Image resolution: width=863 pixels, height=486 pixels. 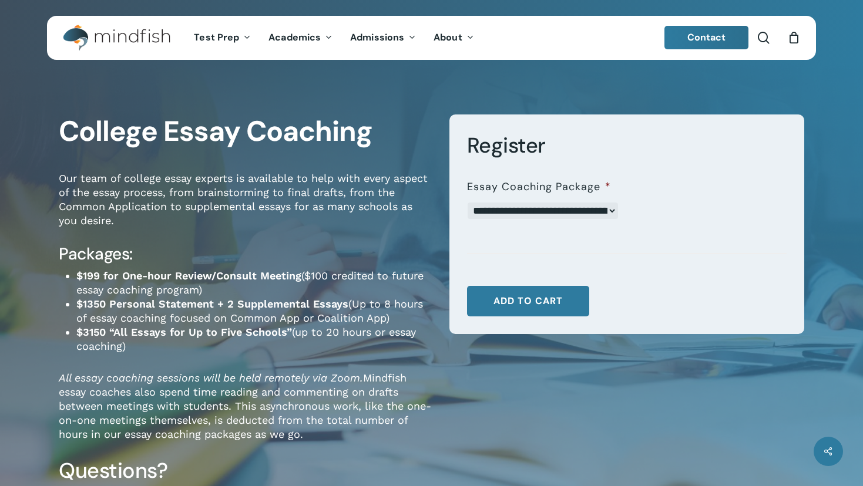 What do you see at coordinates (448, 37) in the screenshot?
I see `span: About` at bounding box center [448, 37].